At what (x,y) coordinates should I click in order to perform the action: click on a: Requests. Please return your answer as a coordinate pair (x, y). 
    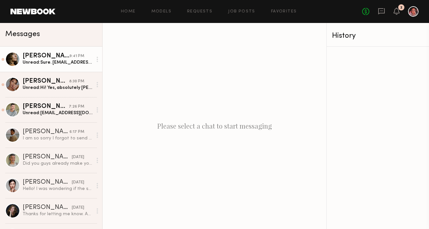
    Looking at the image, I should click on (199, 11).